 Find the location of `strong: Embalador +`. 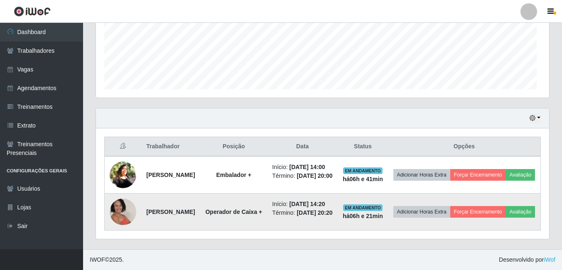

strong: Embalador + is located at coordinates (234, 175).